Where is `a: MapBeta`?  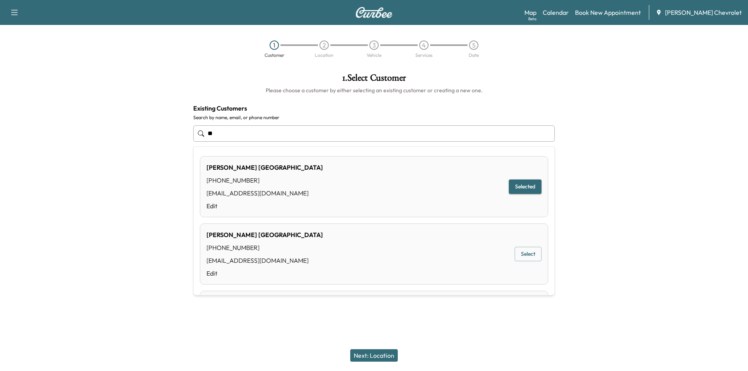 a: MapBeta is located at coordinates (530, 12).